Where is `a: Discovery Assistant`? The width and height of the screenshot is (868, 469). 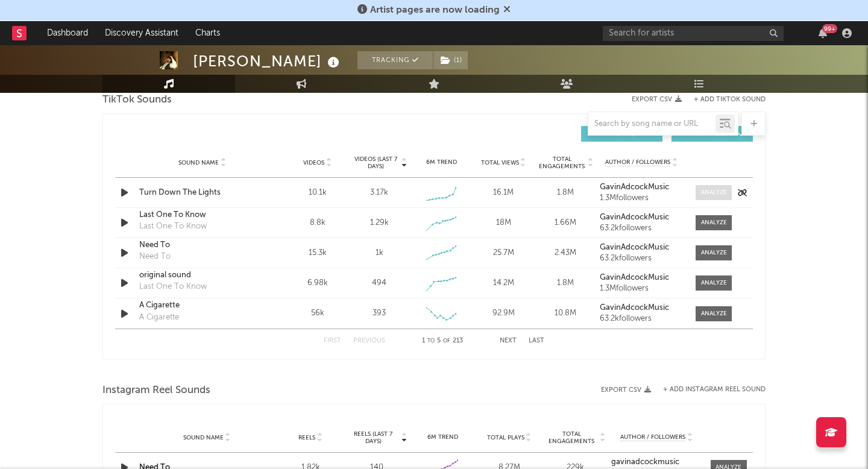
a: Discovery Assistant is located at coordinates (142, 33).